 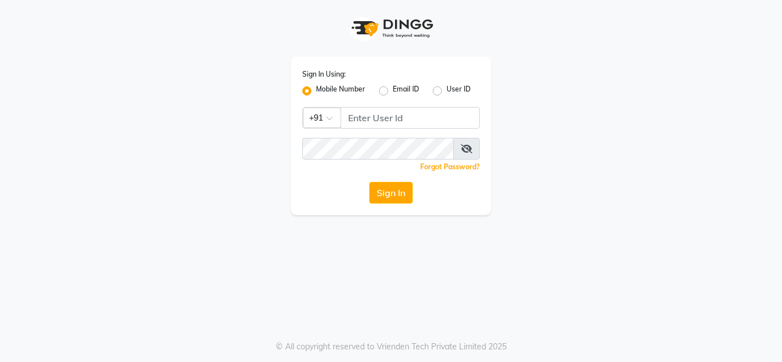 I want to click on button: Sign In, so click(x=391, y=193).